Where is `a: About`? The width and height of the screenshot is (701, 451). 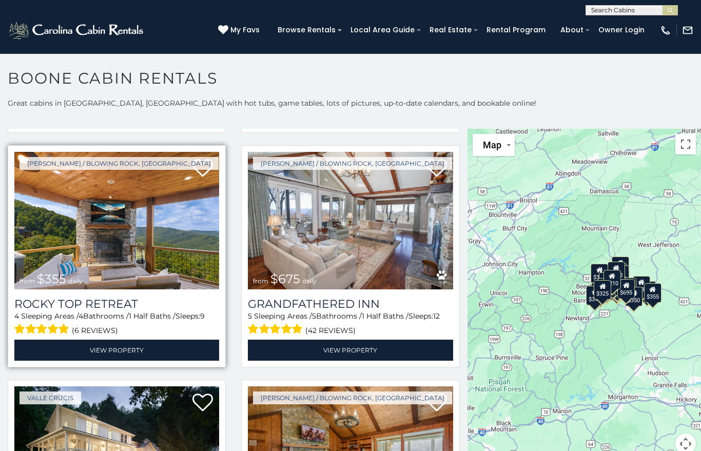
a: About is located at coordinates (572, 30).